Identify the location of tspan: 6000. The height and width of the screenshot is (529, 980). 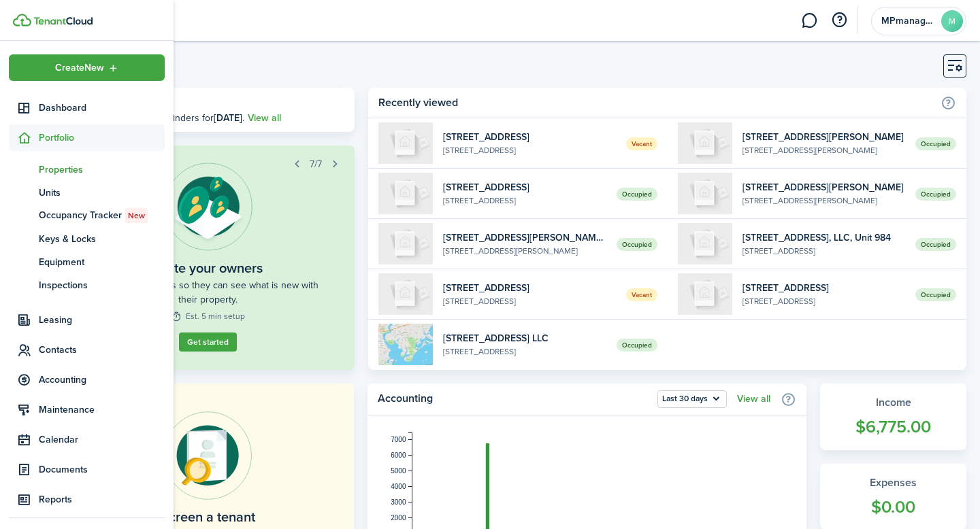
(398, 455).